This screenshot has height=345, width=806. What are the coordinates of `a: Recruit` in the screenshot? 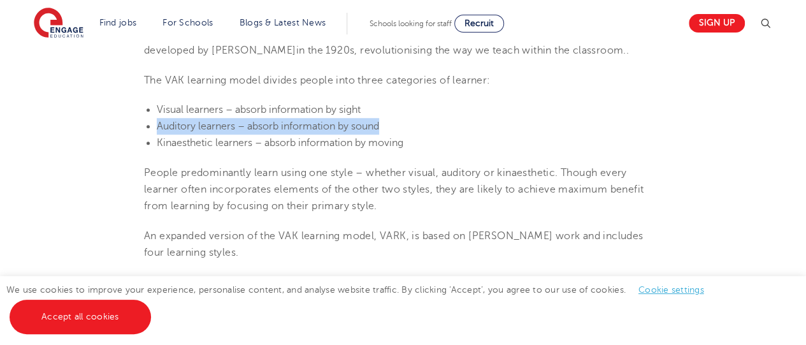 It's located at (479, 24).